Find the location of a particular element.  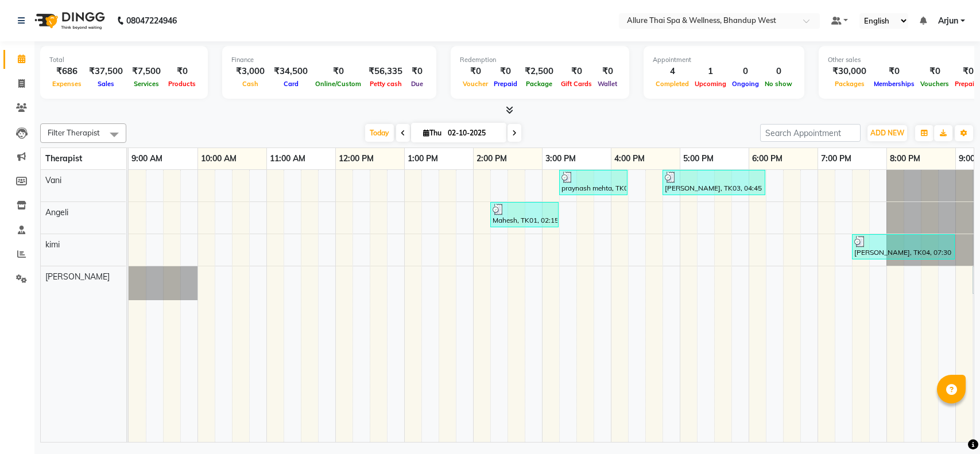

a: 2:00 PM is located at coordinates (491, 158).